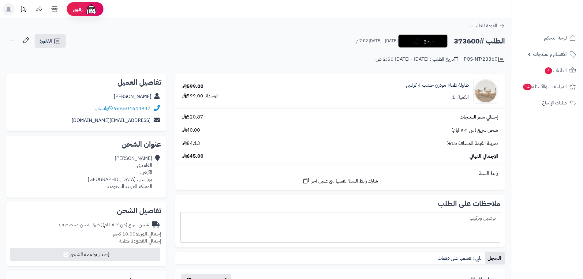  Describe the element at coordinates (547, 87) in the screenshot. I see `a: المراجعات والأسئلة14` at that location.